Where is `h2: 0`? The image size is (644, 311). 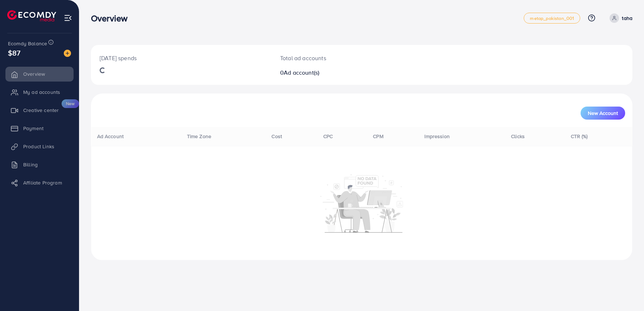
h2: 0 is located at coordinates (339, 72).